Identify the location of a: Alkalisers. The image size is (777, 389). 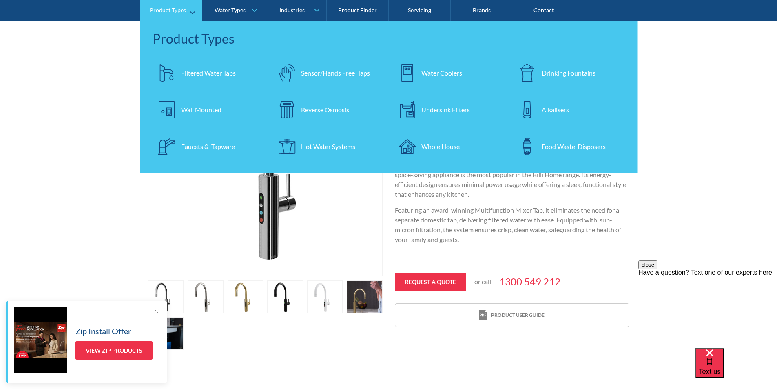
(569, 109).